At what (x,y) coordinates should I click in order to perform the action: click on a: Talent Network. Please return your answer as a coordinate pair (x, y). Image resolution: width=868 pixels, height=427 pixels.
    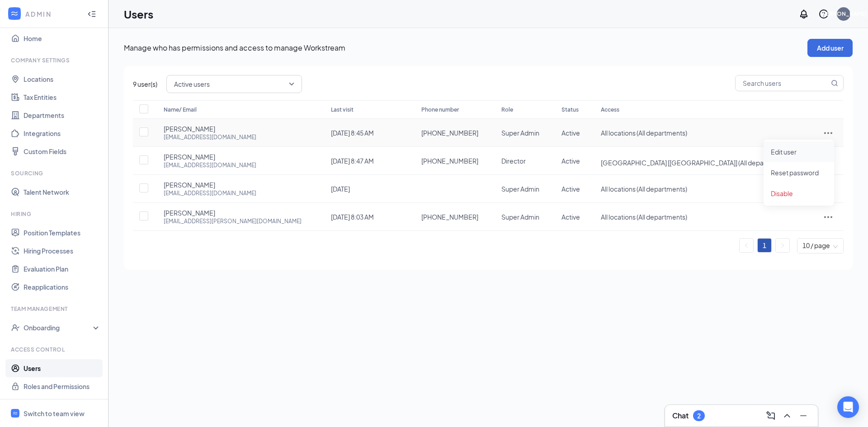
    Looking at the image, I should click on (62, 192).